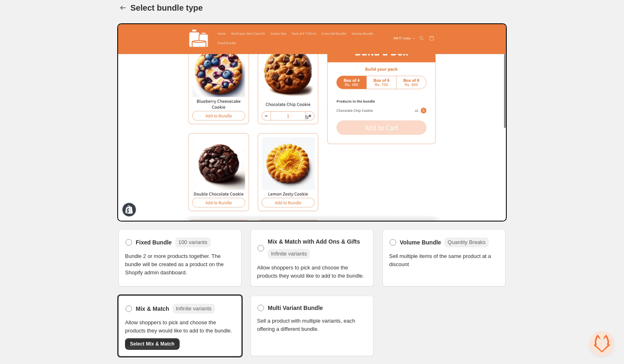 The height and width of the screenshot is (364, 624). What do you see at coordinates (314, 242) in the screenshot?
I see `span: Mix & Match with Add Ons & Gifts` at bounding box center [314, 242].